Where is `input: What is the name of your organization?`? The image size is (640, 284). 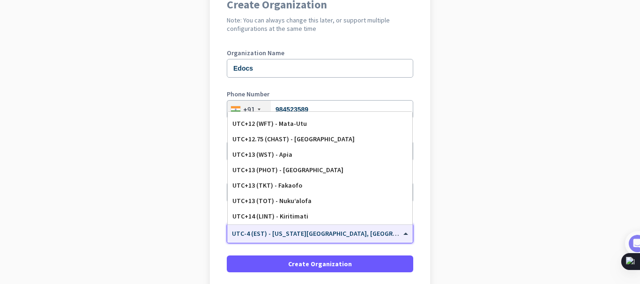 input: What is the name of your organization? is located at coordinates (320, 68).